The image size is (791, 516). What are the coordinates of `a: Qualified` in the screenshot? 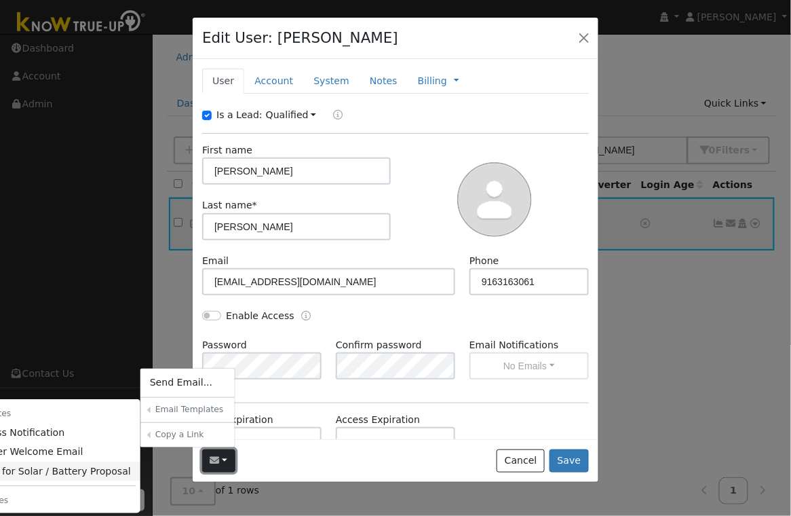 It's located at (291, 115).